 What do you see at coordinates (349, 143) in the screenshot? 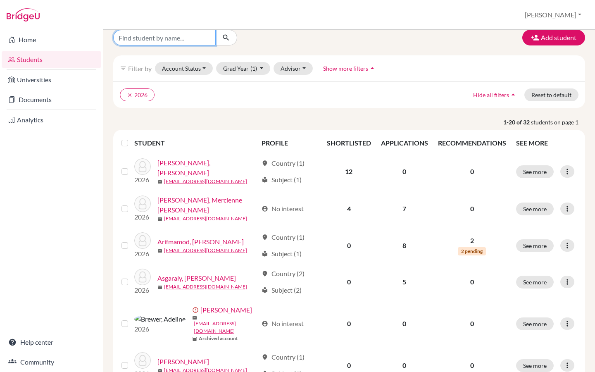
I see `th: SHORTLISTED` at bounding box center [349, 143].